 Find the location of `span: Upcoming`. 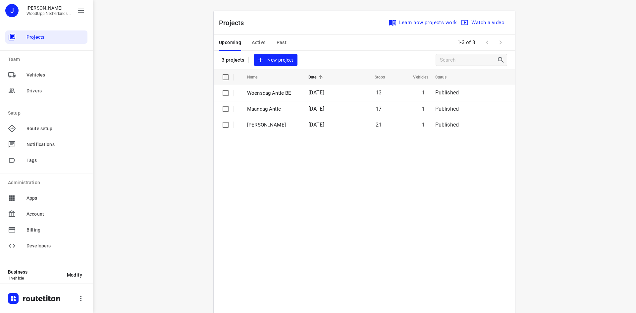

span: Upcoming is located at coordinates (230, 42).